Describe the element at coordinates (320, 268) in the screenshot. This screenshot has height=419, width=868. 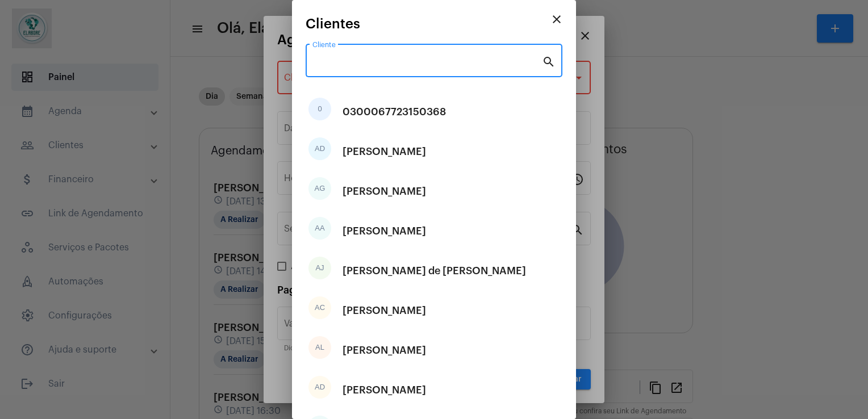
I see `div: AJ` at that location.